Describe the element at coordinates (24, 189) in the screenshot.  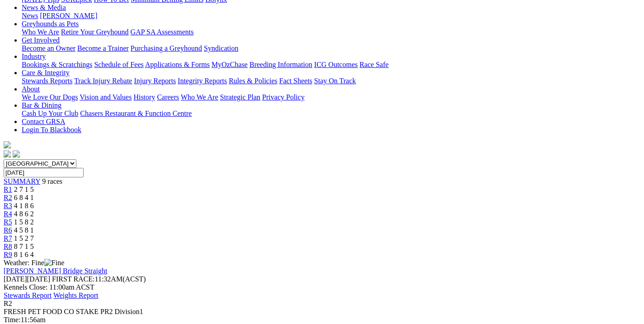
I see `span: 2 7 1 5` at that location.